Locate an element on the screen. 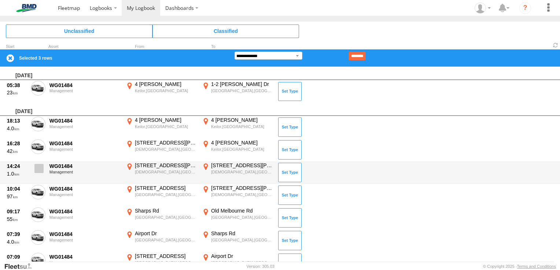  span: Click to view Classified Trips is located at coordinates (226, 31).